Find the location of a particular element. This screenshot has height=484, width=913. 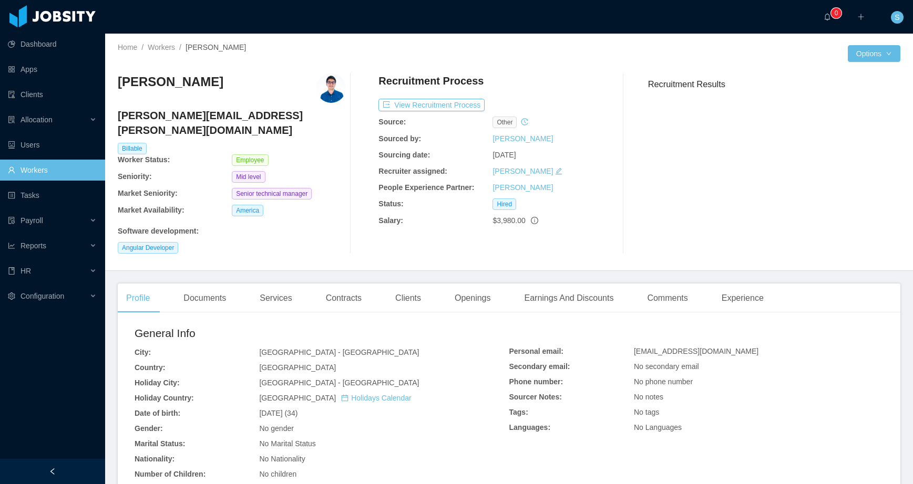

span: Mid level is located at coordinates (248, 177).